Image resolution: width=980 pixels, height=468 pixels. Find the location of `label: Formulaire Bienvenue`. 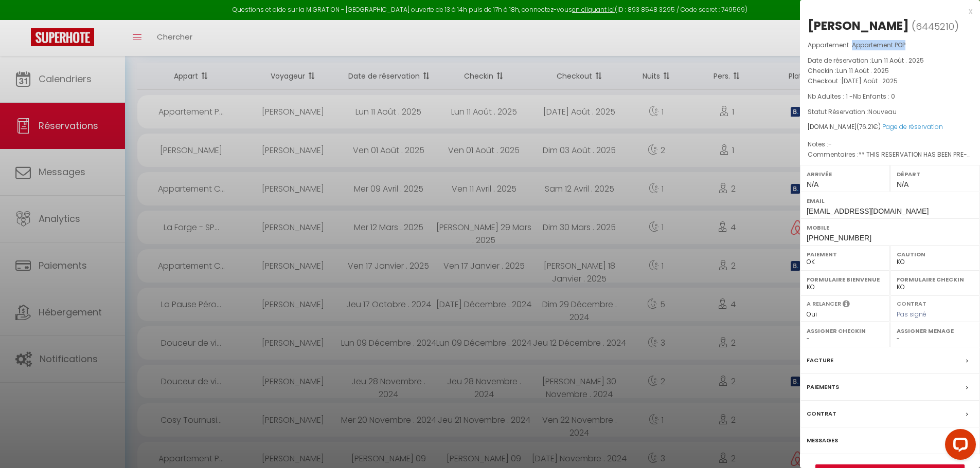

label: Formulaire Bienvenue is located at coordinates (845, 279).